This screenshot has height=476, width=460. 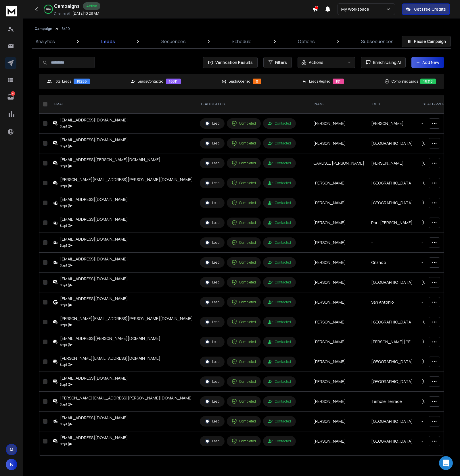 What do you see at coordinates (277, 62) in the screenshot?
I see `button: Filters` at bounding box center [277, 62].